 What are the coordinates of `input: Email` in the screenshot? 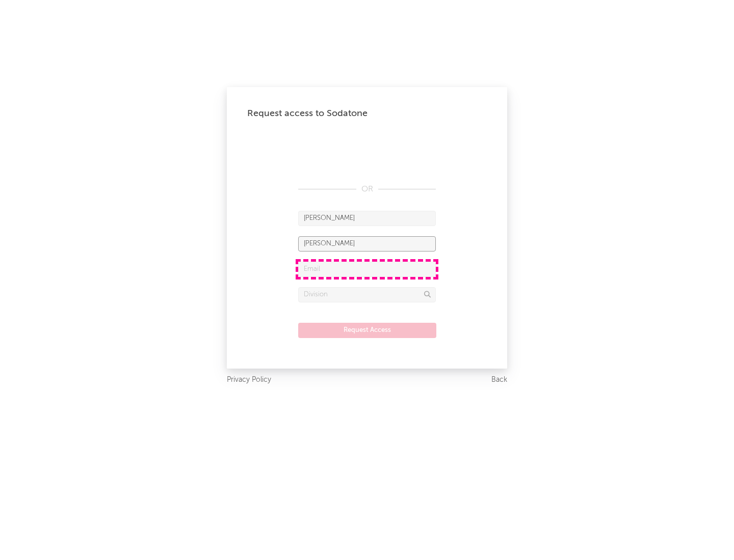 It's located at (367, 269).